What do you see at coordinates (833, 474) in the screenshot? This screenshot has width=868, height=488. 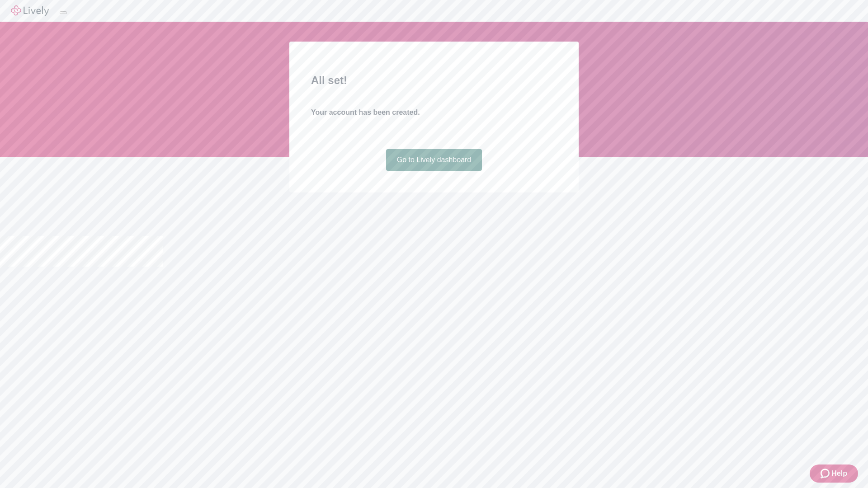 I see `button: Zendesk support iconHelp` at bounding box center [833, 474].